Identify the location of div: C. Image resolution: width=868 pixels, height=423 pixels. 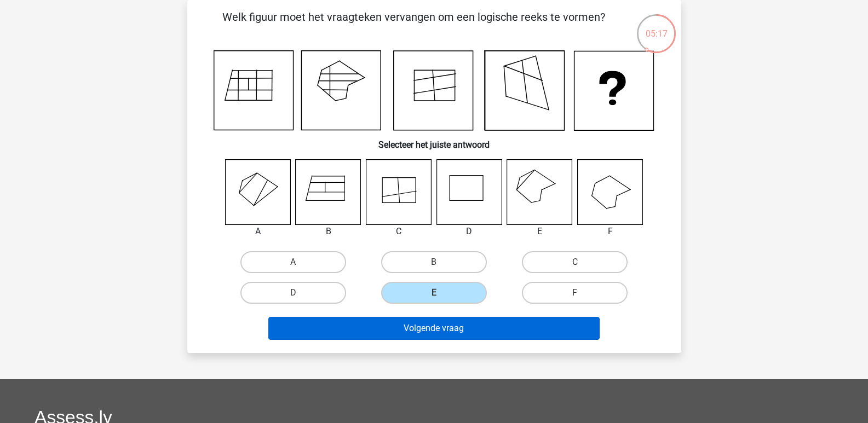
(399, 232).